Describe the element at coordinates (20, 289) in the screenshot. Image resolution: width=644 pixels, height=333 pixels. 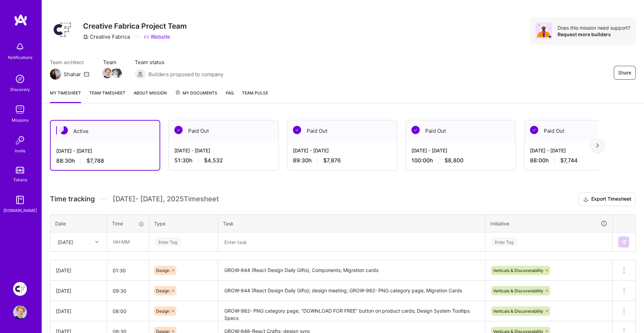
I see `a: Creative Fabrica Project Team` at that location.